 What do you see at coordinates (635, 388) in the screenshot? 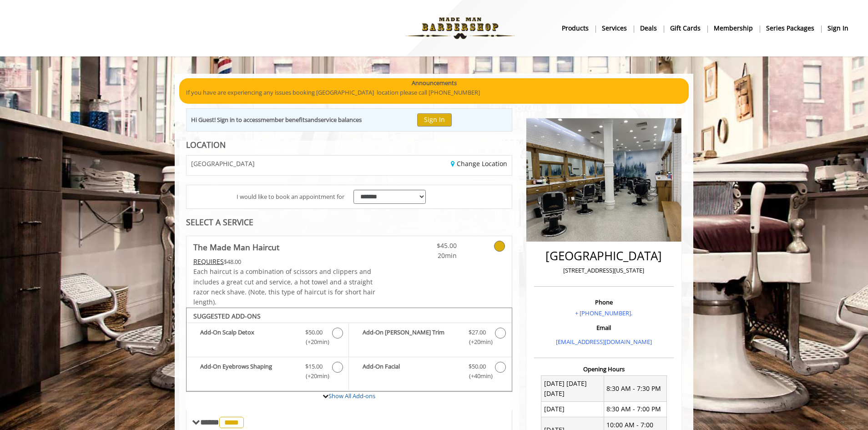
I see `td: 8:30 AM - 7:30 PM` at bounding box center [635, 388].